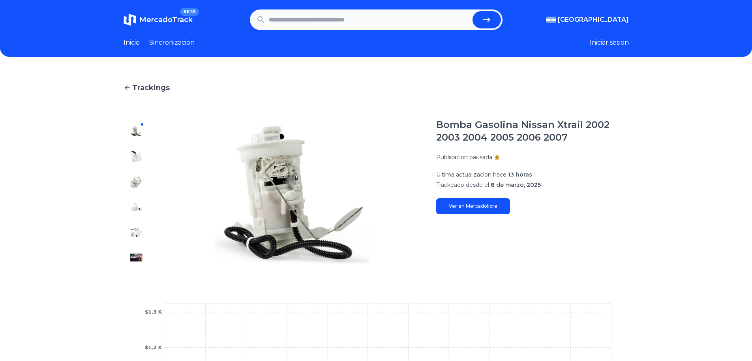 Image resolution: width=752 pixels, height=361 pixels. Describe the element at coordinates (172, 43) in the screenshot. I see `a: Sincronizacion` at that location.